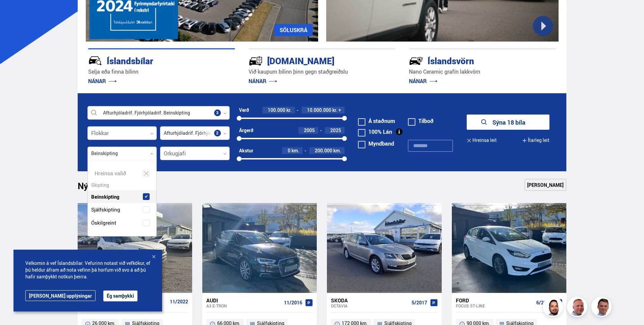  I want to click on img: FbJEzSuNWCJXmdc-.webp, so click(603, 308).